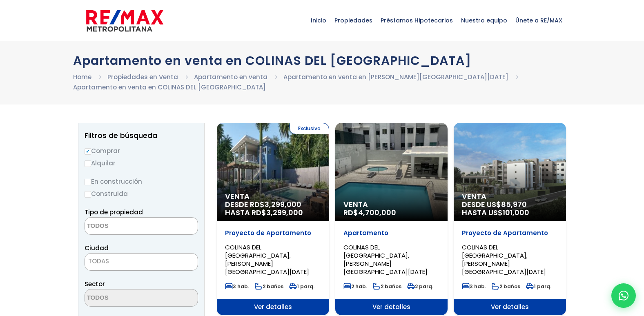 This screenshot has width=644, height=316. Describe the element at coordinates (309, 129) in the screenshot. I see `span: Exclusiva` at that location.